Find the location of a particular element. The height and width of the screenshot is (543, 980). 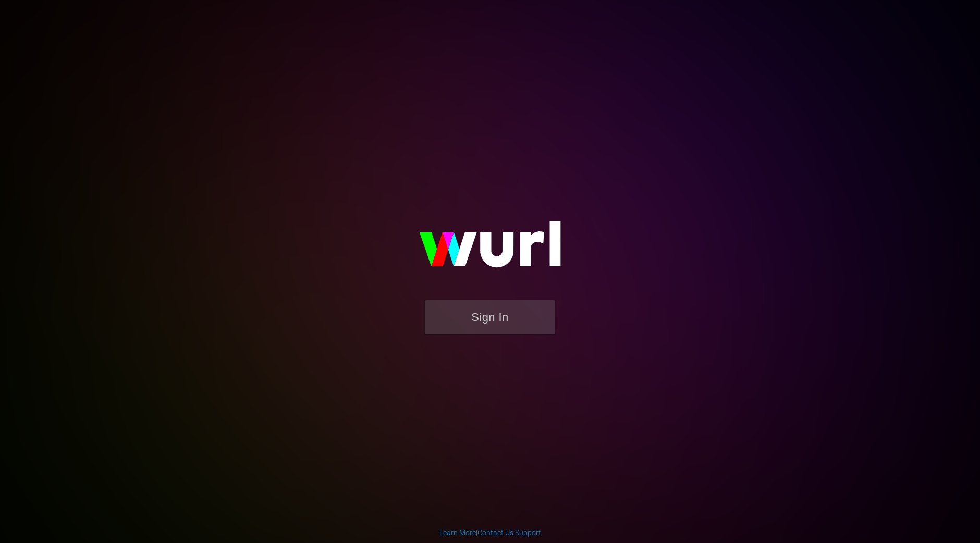

a: Support is located at coordinates (528, 533).